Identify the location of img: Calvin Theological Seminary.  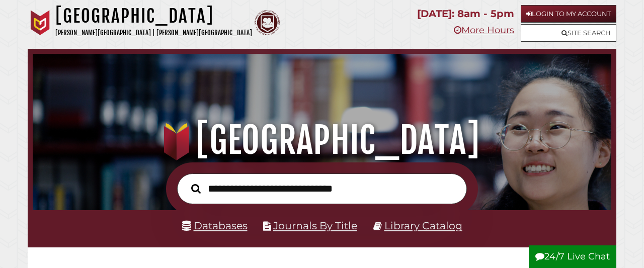
(267, 23).